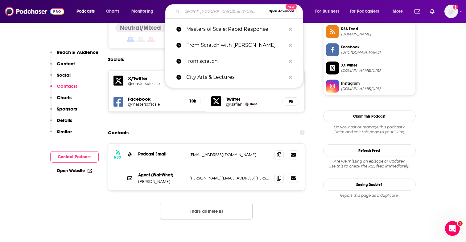  I want to click on span: Do you host or manage this podcast?, so click(370, 127).